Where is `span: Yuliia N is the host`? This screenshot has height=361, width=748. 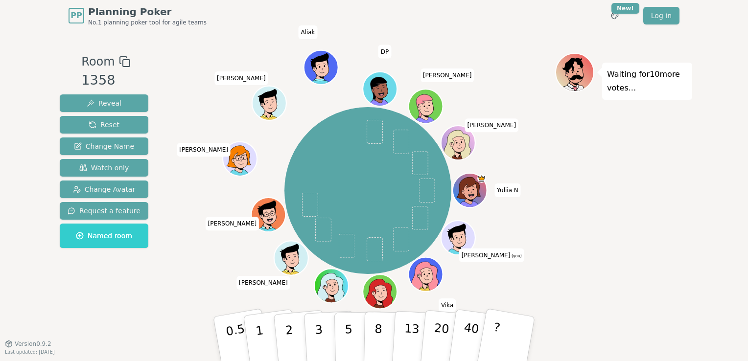 span: Yuliia N is the host is located at coordinates (482, 179).